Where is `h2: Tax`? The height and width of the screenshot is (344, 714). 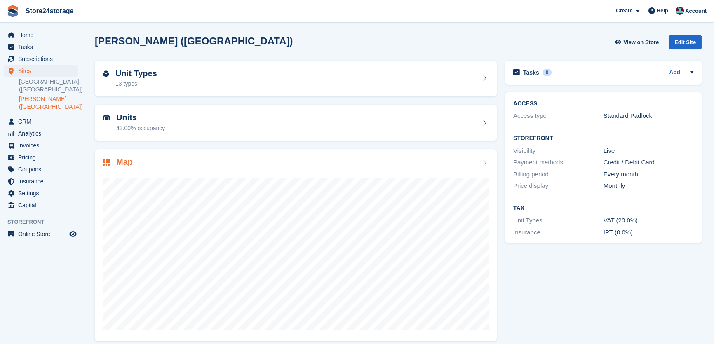
h2: Tax is located at coordinates (603, 209).